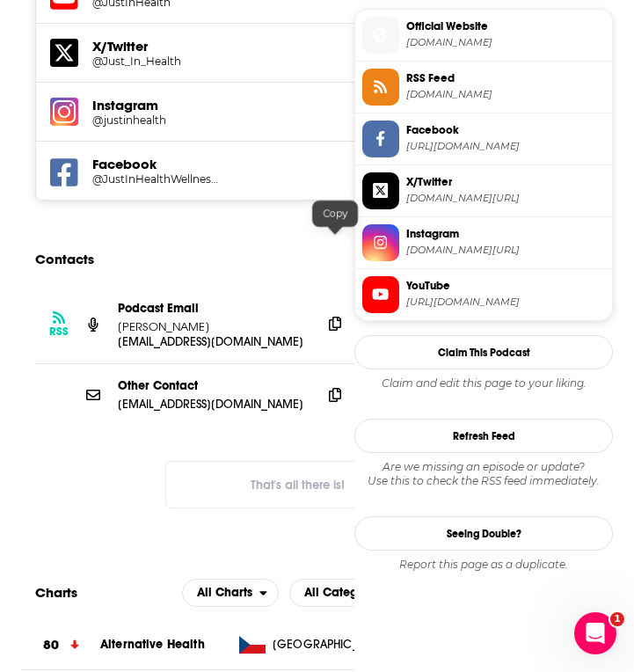  What do you see at coordinates (61, 644) in the screenshot?
I see `a: 80` at bounding box center [61, 644].